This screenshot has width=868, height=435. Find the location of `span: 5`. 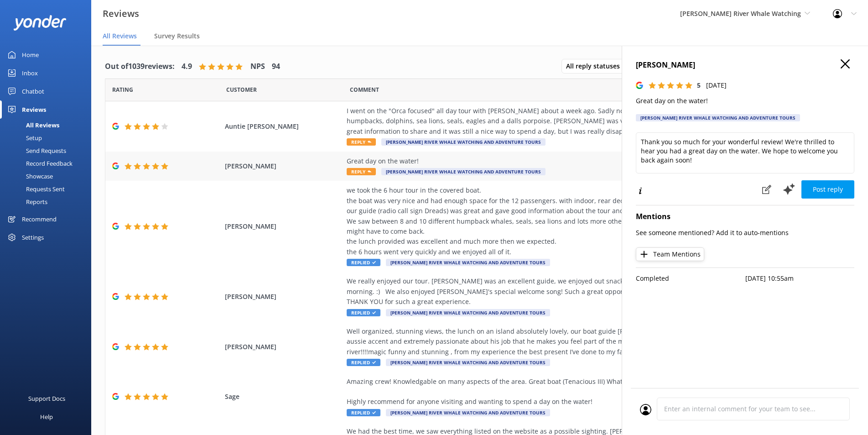

span: 5 is located at coordinates (699, 85).